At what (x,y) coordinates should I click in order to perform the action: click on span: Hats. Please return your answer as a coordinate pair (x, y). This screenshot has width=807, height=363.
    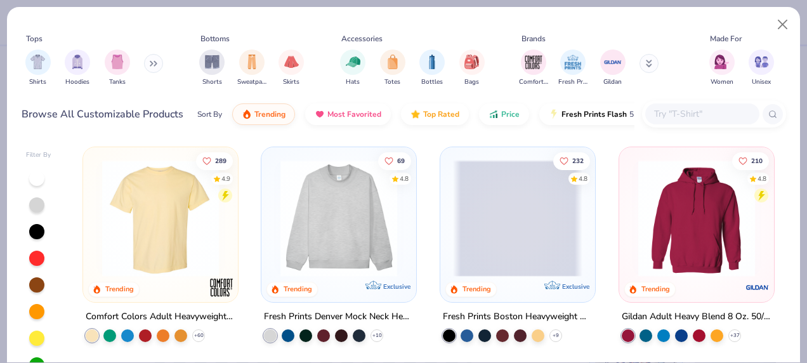
    Looking at the image, I should click on (353, 82).